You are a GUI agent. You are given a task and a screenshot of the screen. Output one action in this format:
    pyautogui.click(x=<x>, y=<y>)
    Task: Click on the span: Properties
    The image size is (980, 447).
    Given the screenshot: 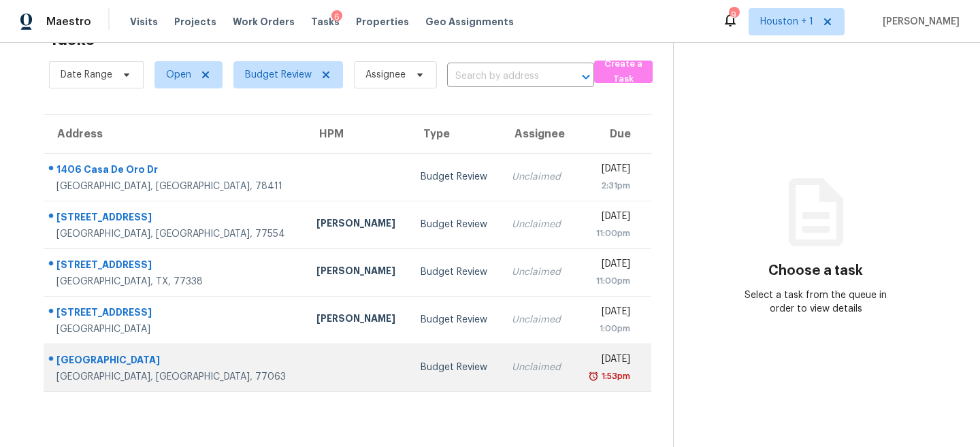 What is the action you would take?
    pyautogui.click(x=383, y=22)
    